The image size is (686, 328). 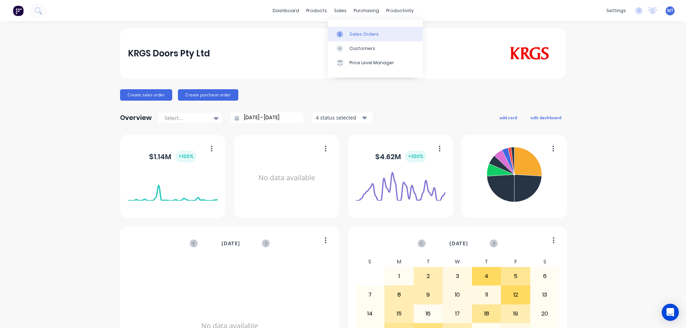 What do you see at coordinates (172, 156) in the screenshot?
I see `div: $ 1.14M` at bounding box center [172, 156].